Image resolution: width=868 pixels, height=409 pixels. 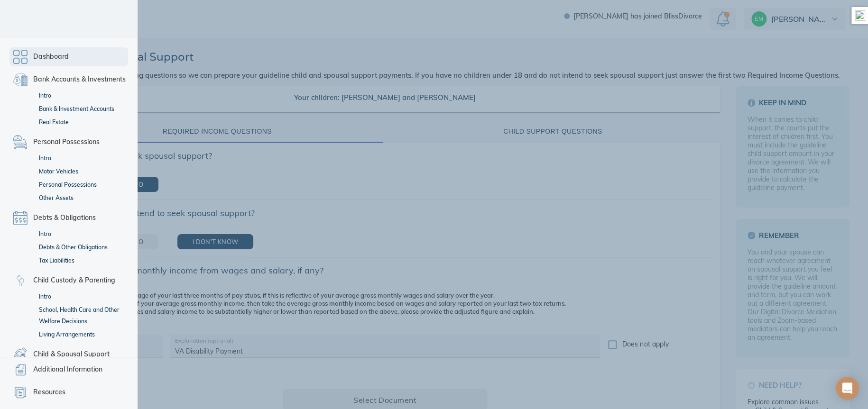 I want to click on a: Bank & Investment Accounts, so click(x=80, y=109).